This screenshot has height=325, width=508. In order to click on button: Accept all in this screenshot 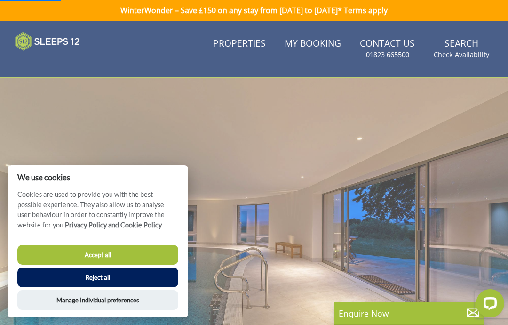, I will do `click(98, 254)`.